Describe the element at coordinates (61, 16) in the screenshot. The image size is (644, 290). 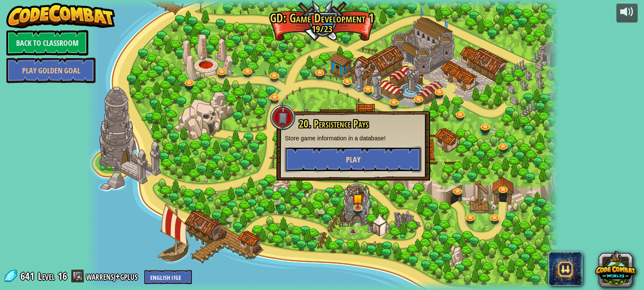
I see `img: CodeCombat - Learn how to code by playing a game` at that location.